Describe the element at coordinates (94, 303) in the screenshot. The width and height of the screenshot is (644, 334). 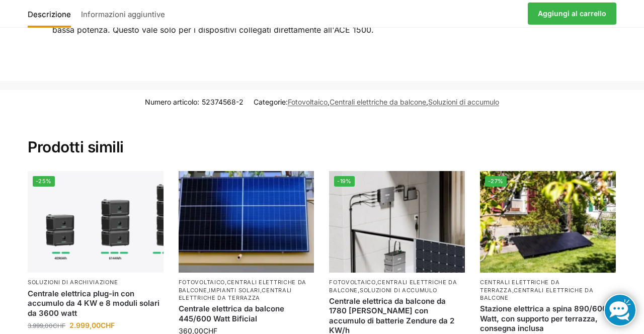
I see `font: Centrale elettrica plug-in con accumulo da 4 KW e 8 moduli solari da 3600 watt` at that location.